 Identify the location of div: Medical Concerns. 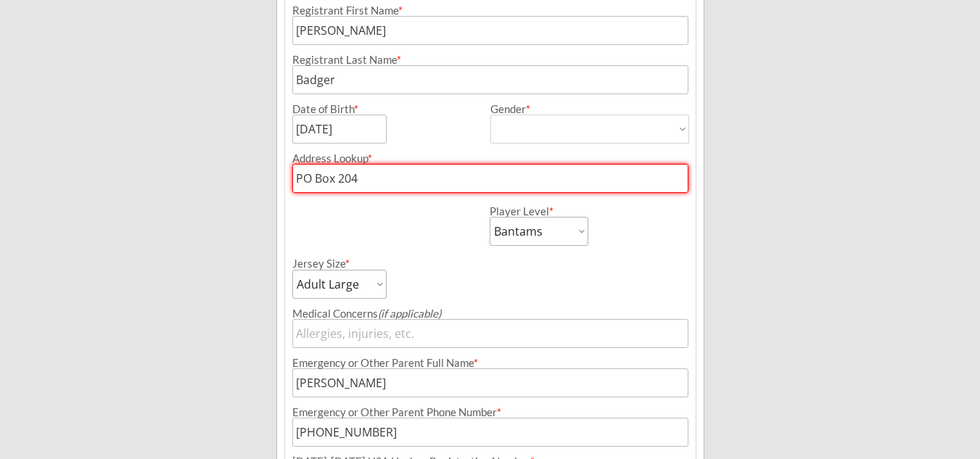
(491, 314).